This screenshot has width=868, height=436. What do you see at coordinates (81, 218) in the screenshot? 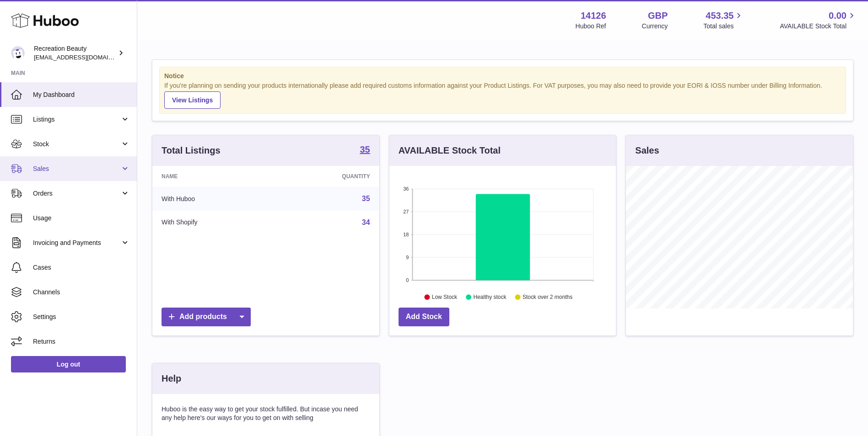
I see `span: Usage` at bounding box center [81, 218].